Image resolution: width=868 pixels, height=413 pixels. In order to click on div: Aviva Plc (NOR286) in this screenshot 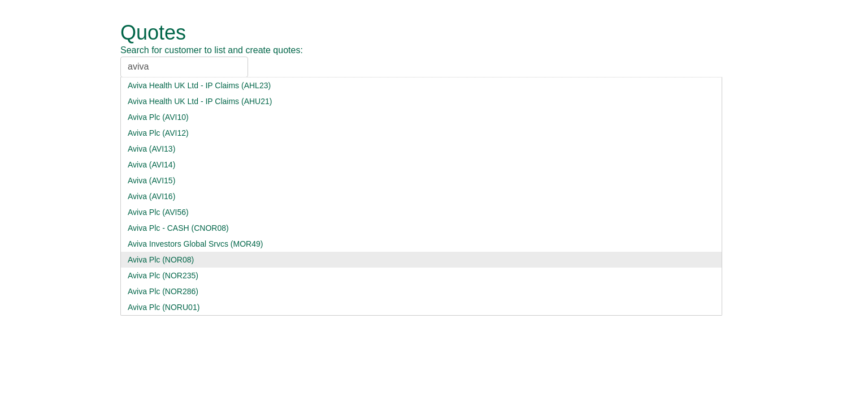, I will do `click(421, 291)`.